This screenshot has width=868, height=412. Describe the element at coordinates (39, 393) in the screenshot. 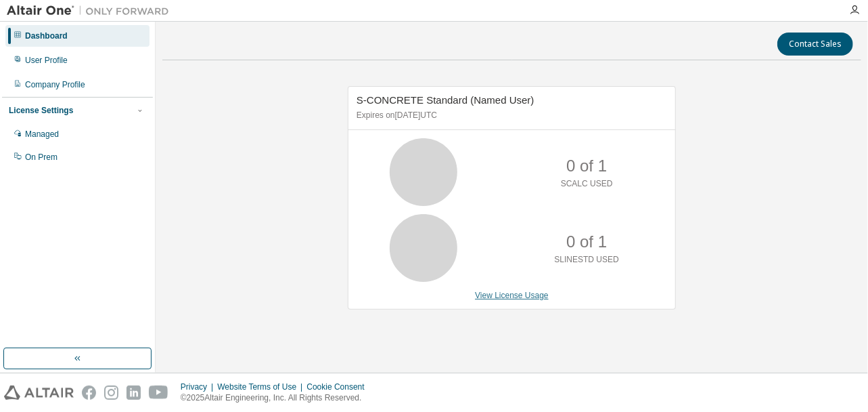

I see `img: altair_logo.svg` at that location.